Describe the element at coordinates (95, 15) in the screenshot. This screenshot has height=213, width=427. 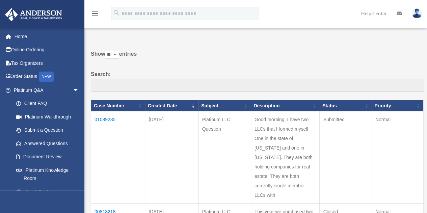
I see `a: menu` at that location.